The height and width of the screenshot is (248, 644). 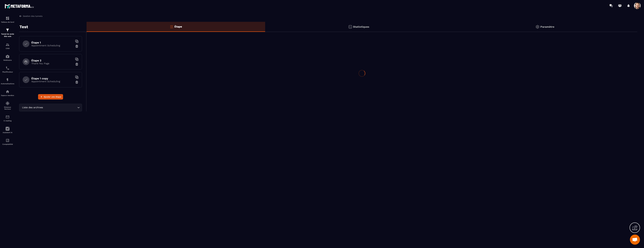 I want to click on p: Statistiques, so click(x=361, y=27).